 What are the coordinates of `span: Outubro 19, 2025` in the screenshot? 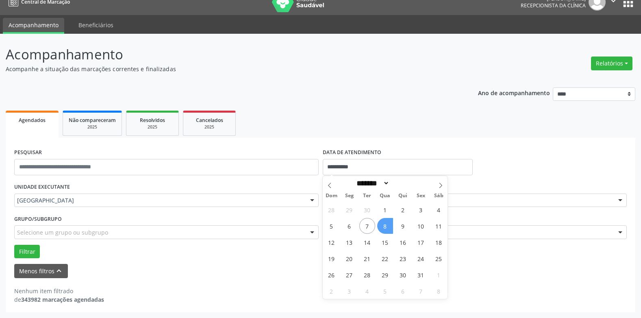 It's located at (331, 258).